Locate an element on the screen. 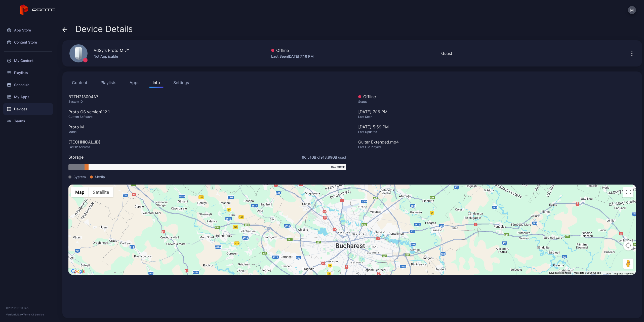 Image resolution: width=644 pixels, height=322 pixels. a: Devices is located at coordinates (28, 109).